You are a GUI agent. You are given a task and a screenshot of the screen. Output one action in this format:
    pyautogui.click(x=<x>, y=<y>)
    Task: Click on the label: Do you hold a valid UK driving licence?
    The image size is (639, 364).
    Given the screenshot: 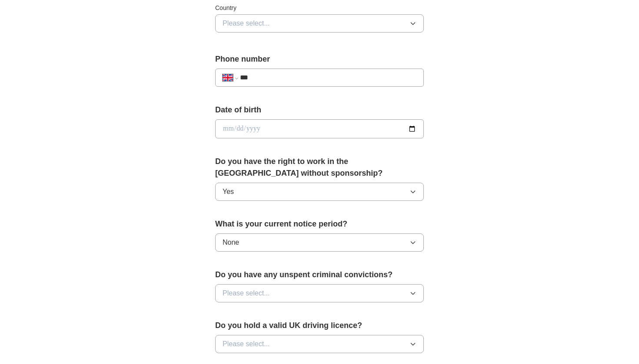 What is the action you would take?
    pyautogui.click(x=320, y=326)
    